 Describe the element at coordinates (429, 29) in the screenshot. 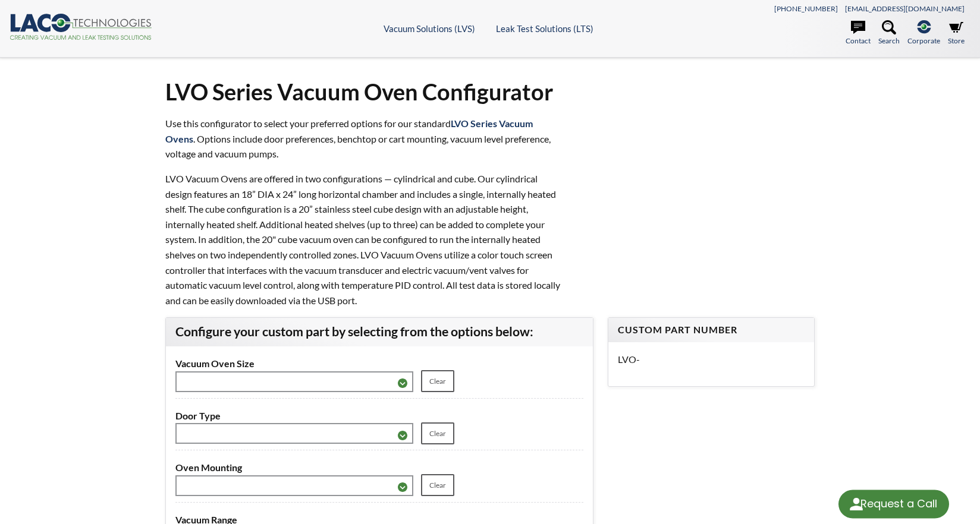

I see `a: Vacuum Solutions (LVS)` at that location.